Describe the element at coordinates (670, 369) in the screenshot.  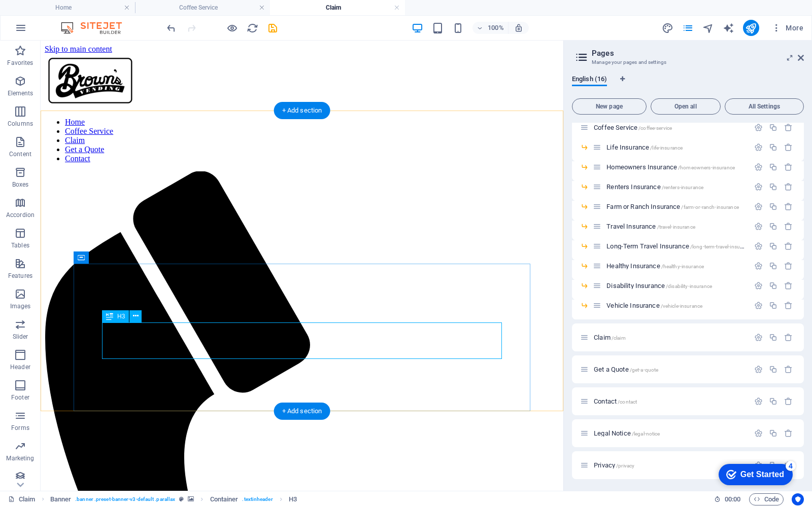
I see `div: Get a Quote/get-a-quote` at that location.